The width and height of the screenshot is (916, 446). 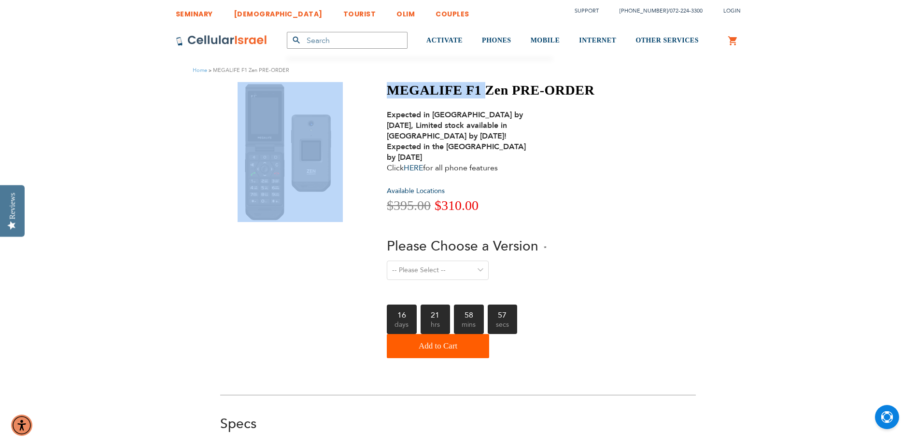 I want to click on h1: MEGALIFE F1 Zen PRE-ORDER, so click(x=491, y=90).